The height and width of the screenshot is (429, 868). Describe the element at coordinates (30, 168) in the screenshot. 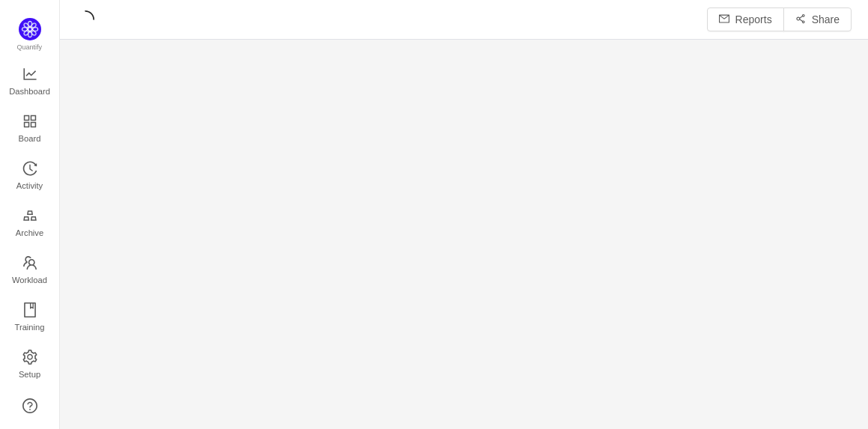

I see `i: icon: history` at that location.